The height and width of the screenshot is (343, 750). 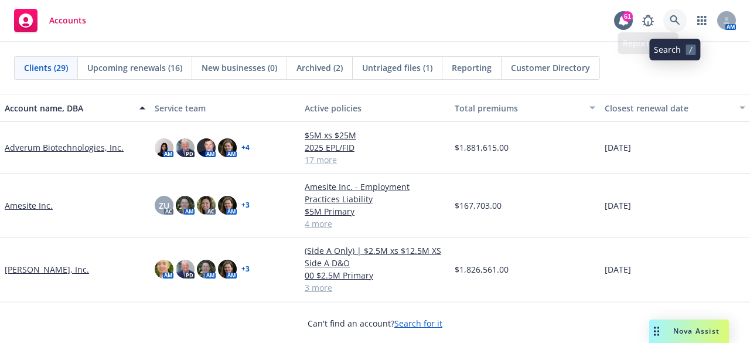 What do you see at coordinates (648, 20) in the screenshot?
I see `a: Report a Bug` at bounding box center [648, 20].